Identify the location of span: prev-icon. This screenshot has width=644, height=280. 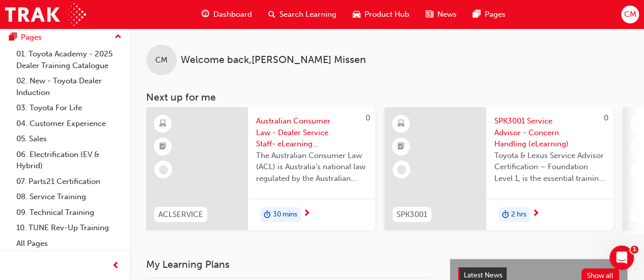
(116, 266).